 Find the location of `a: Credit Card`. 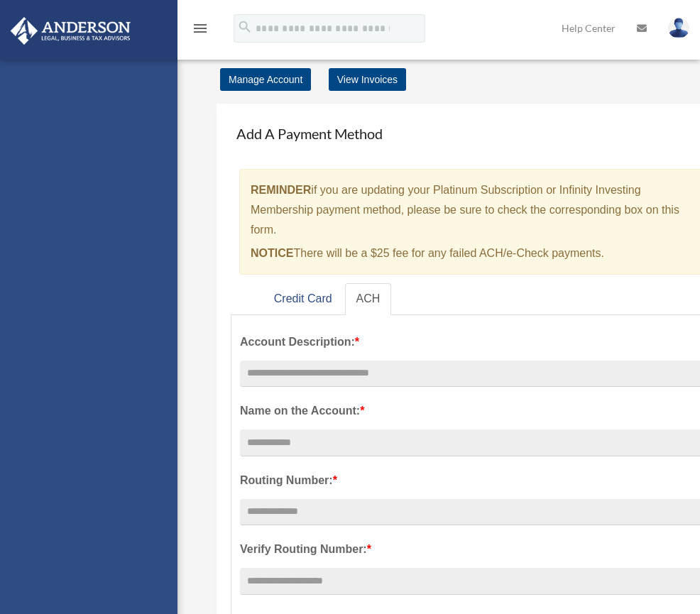

a: Credit Card is located at coordinates (303, 299).